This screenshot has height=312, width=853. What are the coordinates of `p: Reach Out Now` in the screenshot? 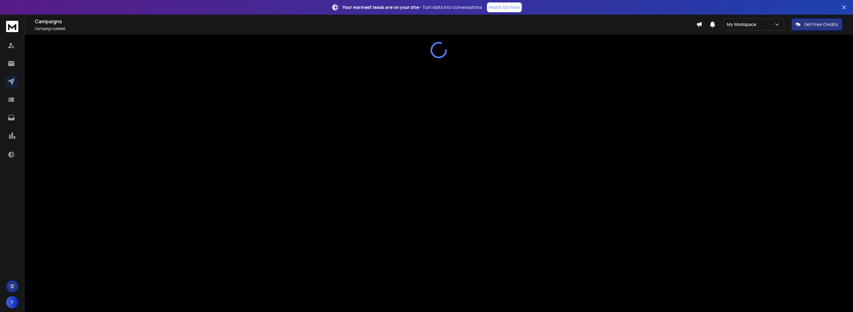 It's located at (504, 7).